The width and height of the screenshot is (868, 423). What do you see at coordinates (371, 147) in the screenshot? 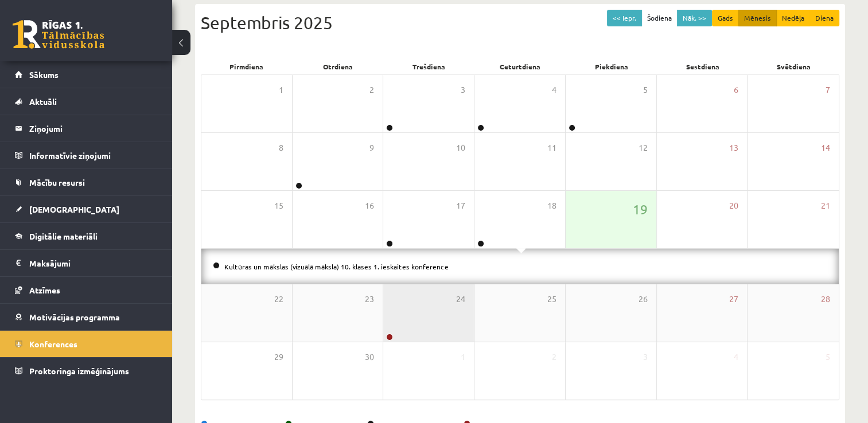
I see `span: 9` at bounding box center [371, 147].